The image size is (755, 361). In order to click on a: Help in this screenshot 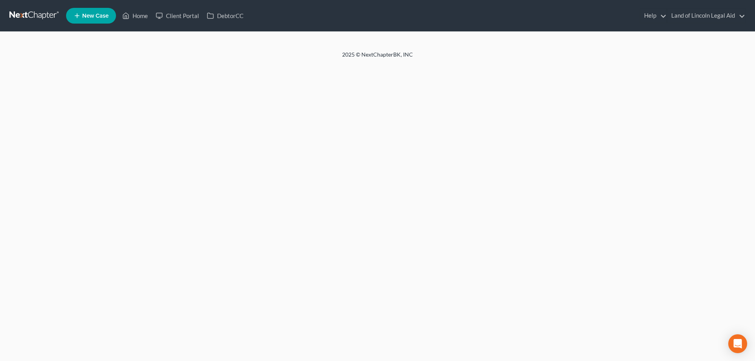, I will do `click(653, 16)`.